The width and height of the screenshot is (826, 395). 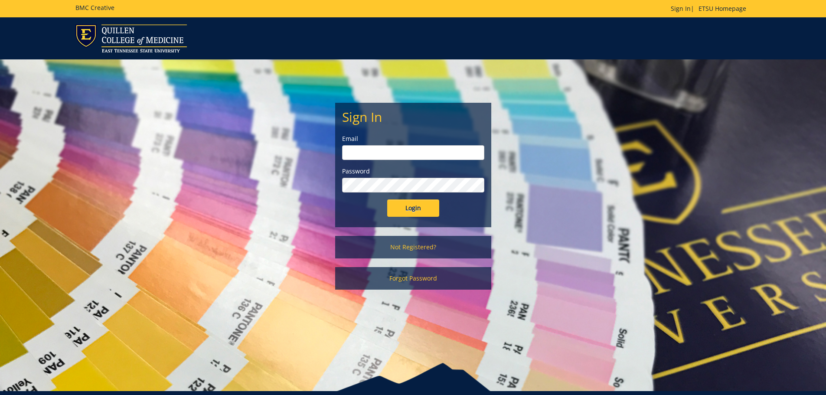 I want to click on h5: BMC Creative, so click(x=95, y=7).